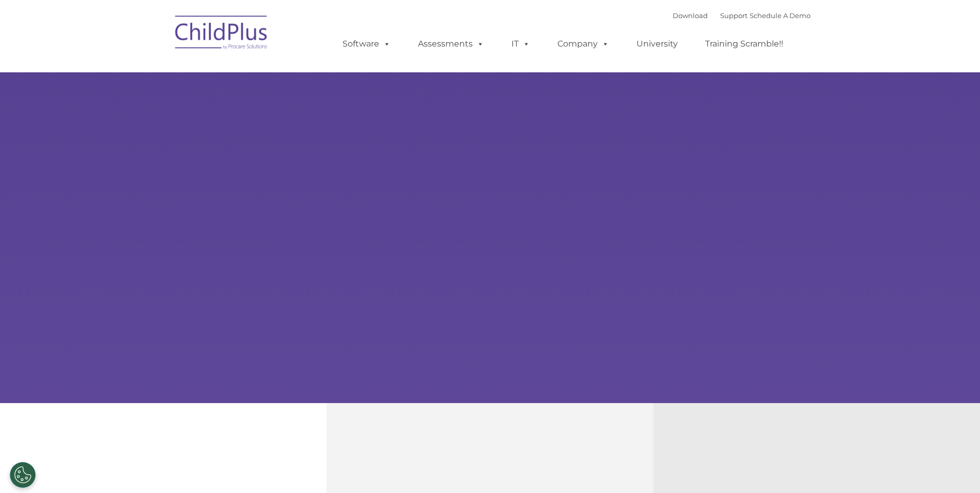  I want to click on a: Download, so click(690, 15).